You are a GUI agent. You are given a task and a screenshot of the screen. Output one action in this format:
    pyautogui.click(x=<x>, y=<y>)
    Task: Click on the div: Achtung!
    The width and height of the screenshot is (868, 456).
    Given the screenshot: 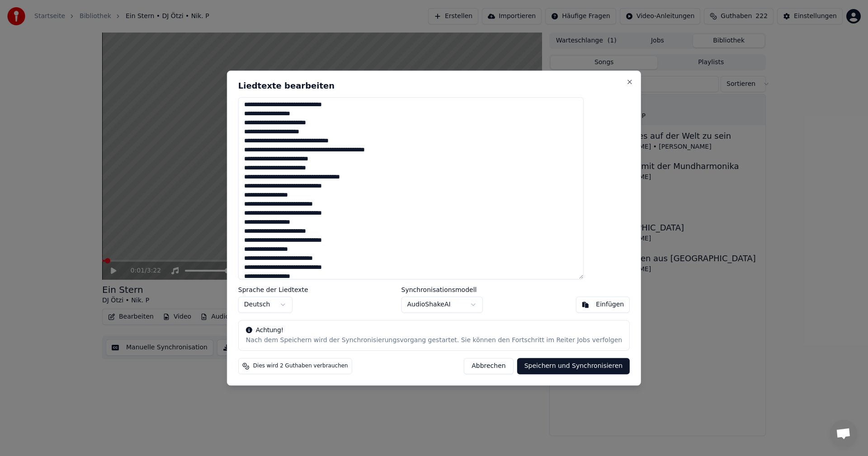 What is the action you would take?
    pyautogui.click(x=434, y=330)
    